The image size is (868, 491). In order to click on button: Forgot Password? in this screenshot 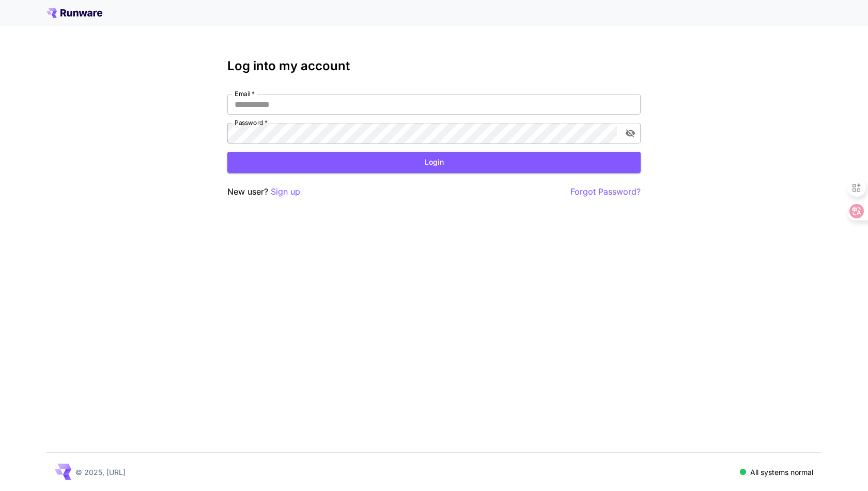, I will do `click(606, 192)`.